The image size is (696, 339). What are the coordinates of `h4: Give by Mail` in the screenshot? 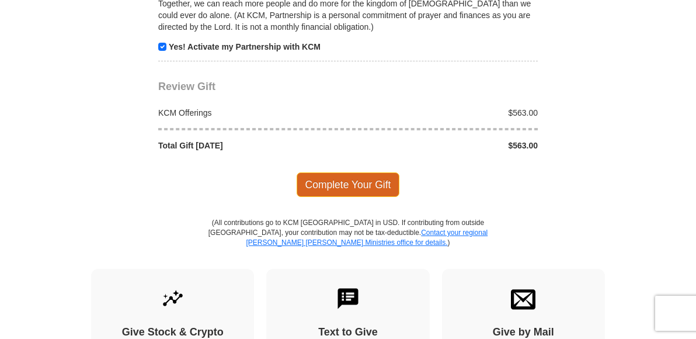 It's located at (523, 332).